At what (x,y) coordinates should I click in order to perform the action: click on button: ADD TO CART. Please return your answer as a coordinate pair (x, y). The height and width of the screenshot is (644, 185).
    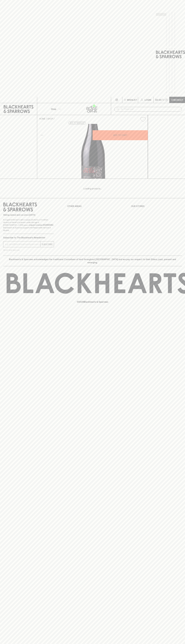
    Looking at the image, I should click on (120, 135).